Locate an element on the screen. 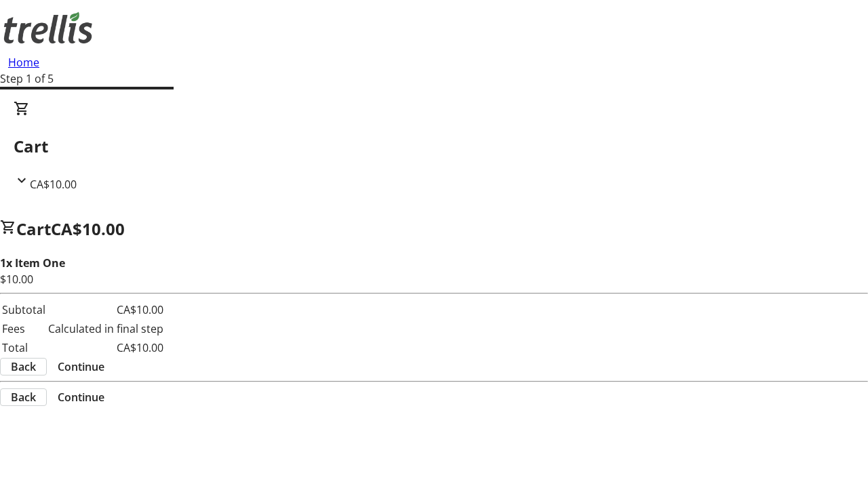 This screenshot has height=488, width=868. div: CartCA$10.00 is located at coordinates (434, 147).